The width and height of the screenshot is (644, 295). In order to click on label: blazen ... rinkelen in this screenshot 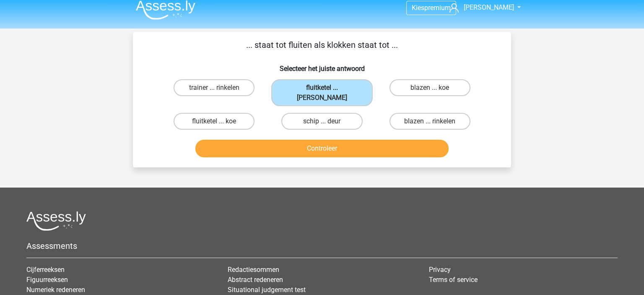, I will do `click(430, 121)`.